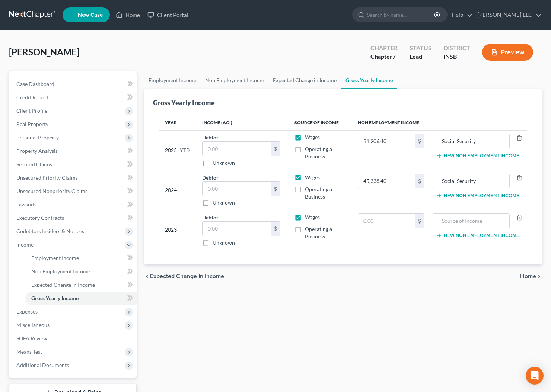  Describe the element at coordinates (74, 151) in the screenshot. I see `a: Property Analysis` at that location.